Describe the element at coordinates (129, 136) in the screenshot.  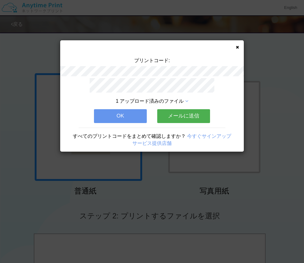
I see `span: すべてのプリントコードをまとめて確認しますか？` at that location.